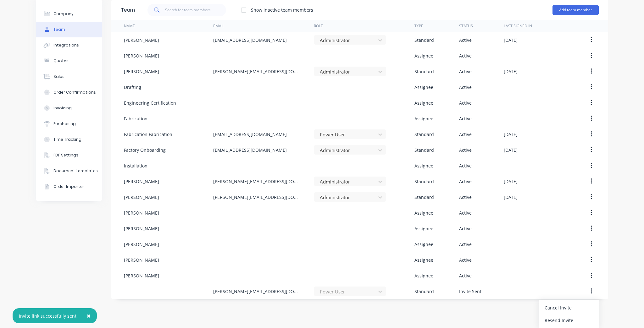 The height and width of the screenshot is (328, 644). I want to click on div: Status, so click(466, 26).